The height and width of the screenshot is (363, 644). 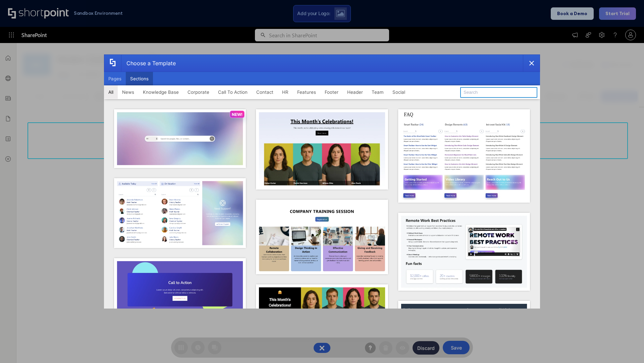 I want to click on button: HR, so click(x=285, y=92).